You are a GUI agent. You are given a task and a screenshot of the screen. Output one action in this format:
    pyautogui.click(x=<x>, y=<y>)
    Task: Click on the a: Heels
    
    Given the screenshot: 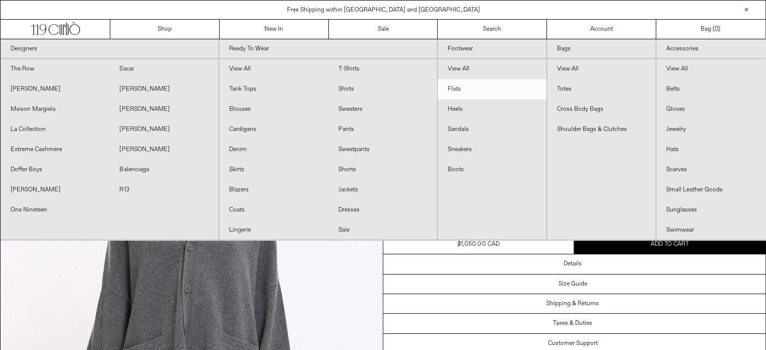 What is the action you would take?
    pyautogui.click(x=492, y=109)
    